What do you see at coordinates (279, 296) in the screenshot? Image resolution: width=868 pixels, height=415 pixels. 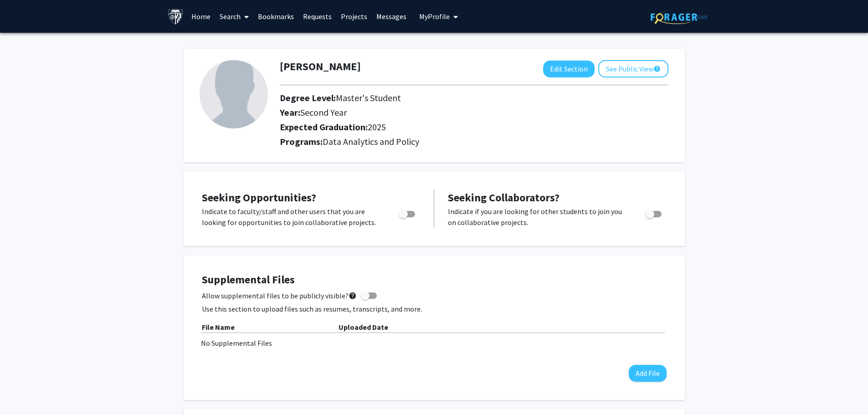 I see `span: Allow supplemental files to be publicly visible?` at bounding box center [279, 296].